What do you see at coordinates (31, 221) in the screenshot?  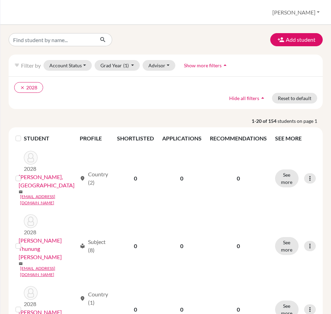 I see `img: Adeline Thunung Pitoby, Jessie` at bounding box center [31, 221].